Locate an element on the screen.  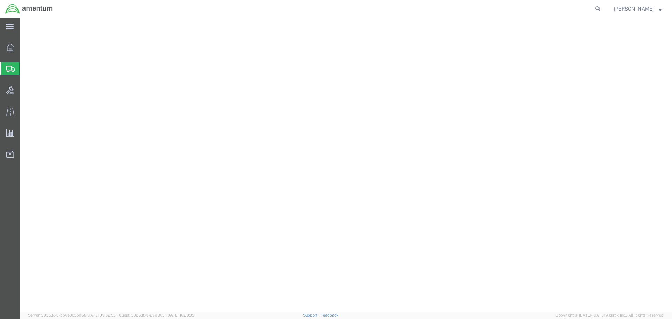
span: Andrew Forber is located at coordinates (634, 9).